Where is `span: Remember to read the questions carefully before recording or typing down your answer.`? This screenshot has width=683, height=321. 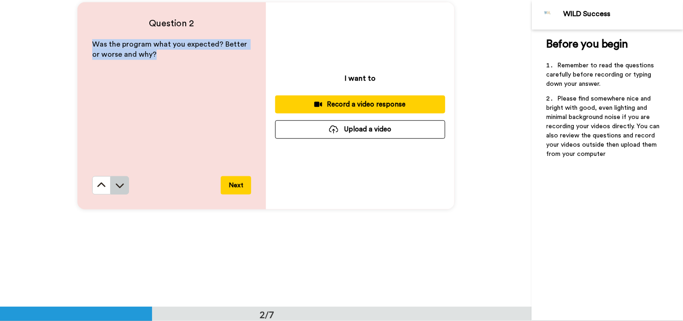 span: Remember to read the questions carefully before recording or typing down your answer. is located at coordinates (601, 75).